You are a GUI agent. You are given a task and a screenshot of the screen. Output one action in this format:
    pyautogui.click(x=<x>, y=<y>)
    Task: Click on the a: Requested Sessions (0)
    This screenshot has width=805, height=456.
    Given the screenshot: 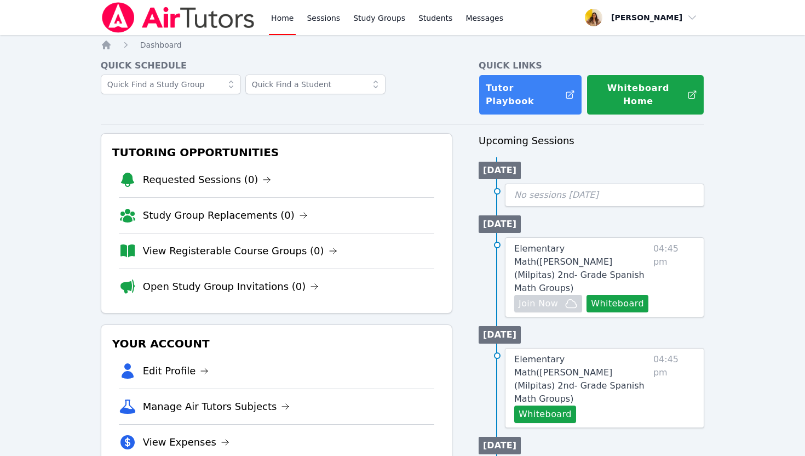 What is the action you would take?
    pyautogui.click(x=207, y=180)
    